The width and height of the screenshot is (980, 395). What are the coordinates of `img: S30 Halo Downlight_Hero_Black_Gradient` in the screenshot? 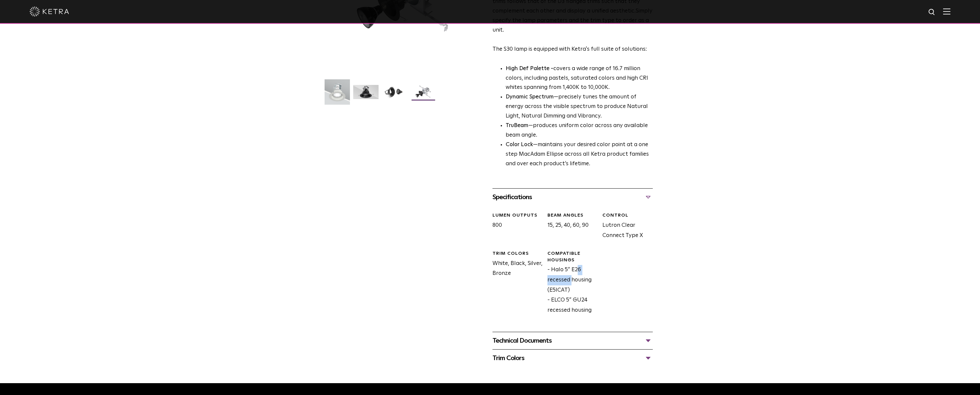 It's located at (365, 95).